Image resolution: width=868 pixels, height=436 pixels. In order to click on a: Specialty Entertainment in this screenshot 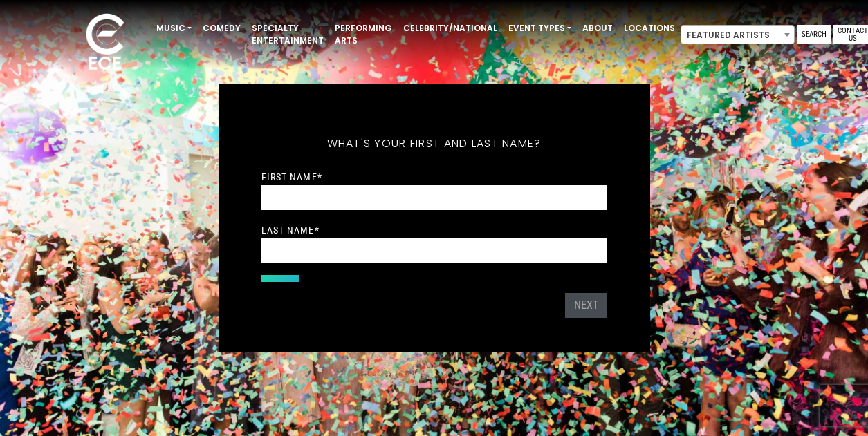, I will do `click(288, 34)`.